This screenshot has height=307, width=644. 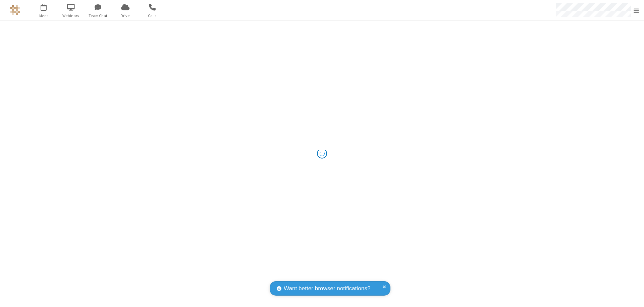 What do you see at coordinates (125, 16) in the screenshot?
I see `span: Drive` at bounding box center [125, 16].